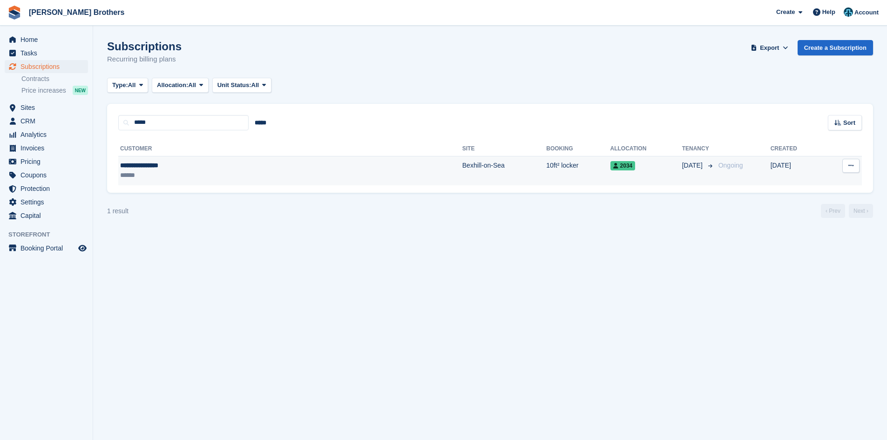  Describe the element at coordinates (731, 165) in the screenshot. I see `span: Ongoing` at that location.